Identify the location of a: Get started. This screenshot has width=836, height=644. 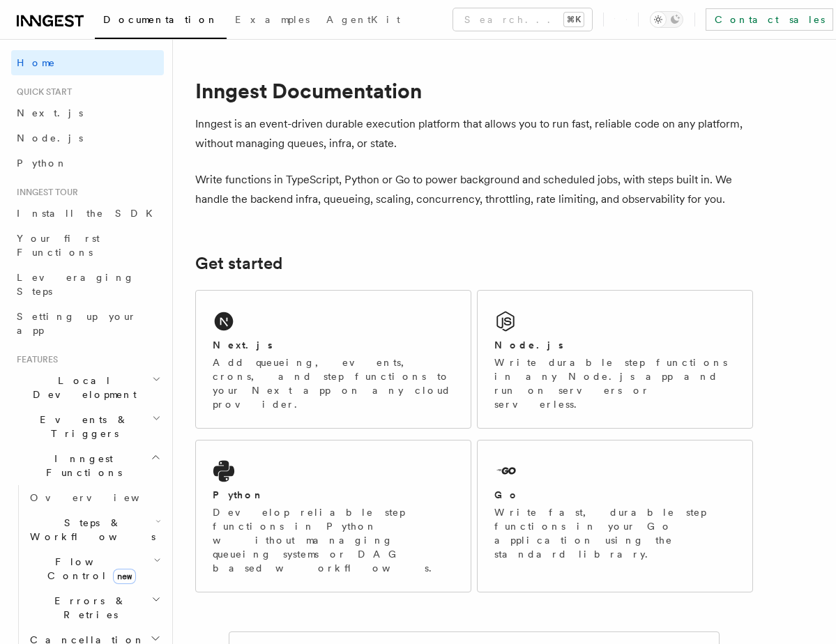
(238, 264).